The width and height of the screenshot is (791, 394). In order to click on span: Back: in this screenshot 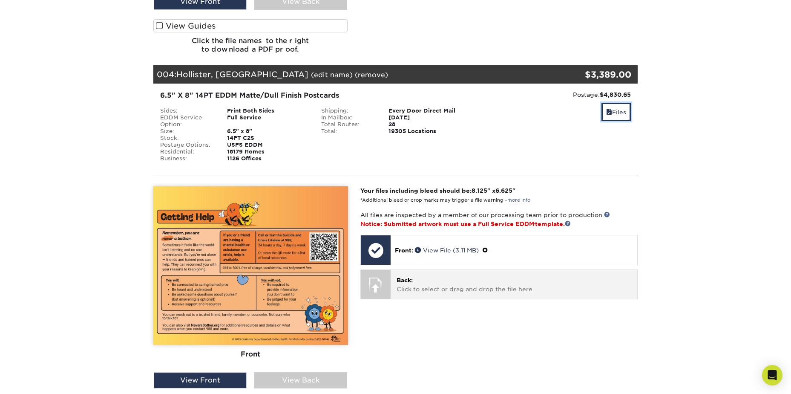, I will do `click(405, 280)`.